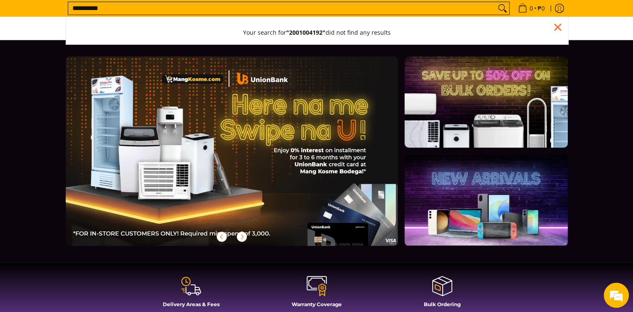  What do you see at coordinates (317, 33) in the screenshot?
I see `button: Your search for"2001004192"did not find any results` at bounding box center [317, 33].